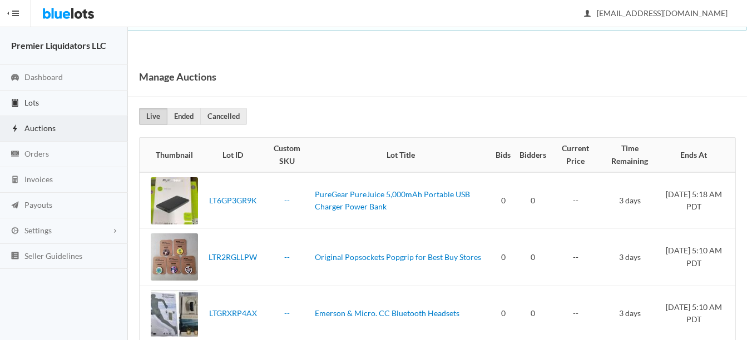 Image resolution: width=747 pixels, height=340 pixels. What do you see at coordinates (38, 230) in the screenshot?
I see `span: Settings` at bounding box center [38, 230].